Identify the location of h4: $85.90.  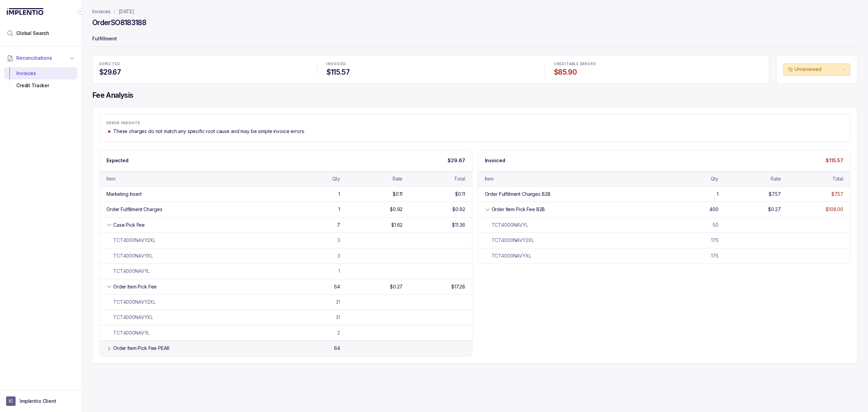
(658, 72).